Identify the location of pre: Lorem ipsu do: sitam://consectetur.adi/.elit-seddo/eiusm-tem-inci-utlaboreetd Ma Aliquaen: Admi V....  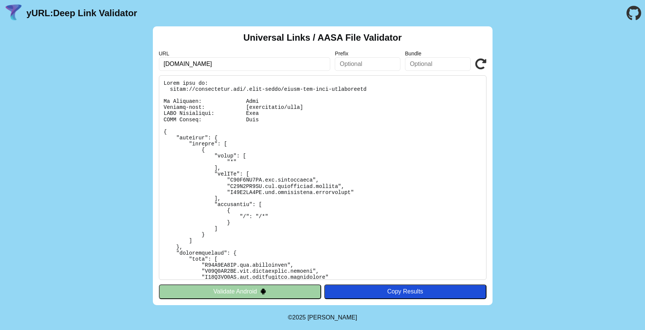
(322, 178).